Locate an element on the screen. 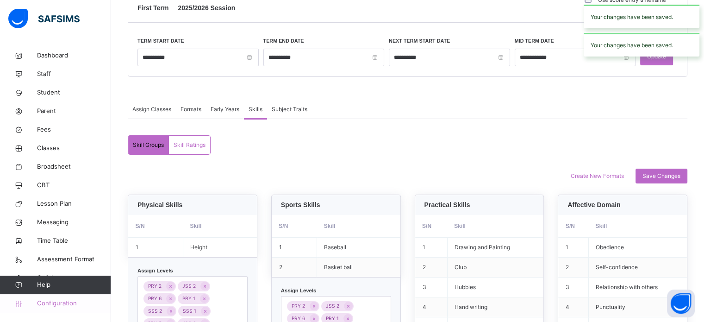 The width and height of the screenshot is (704, 322). label: Term End Date is located at coordinates (284, 41).